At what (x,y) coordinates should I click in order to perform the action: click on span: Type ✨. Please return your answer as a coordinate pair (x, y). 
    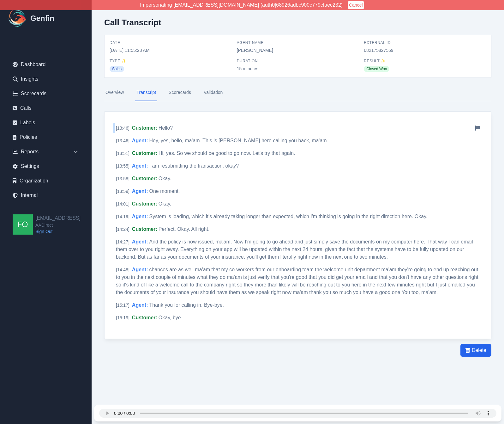
    Looking at the image, I should click on (171, 61).